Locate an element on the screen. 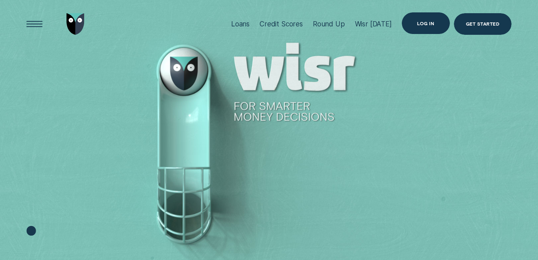 This screenshot has height=260, width=538. a: Get Started is located at coordinates (483, 24).